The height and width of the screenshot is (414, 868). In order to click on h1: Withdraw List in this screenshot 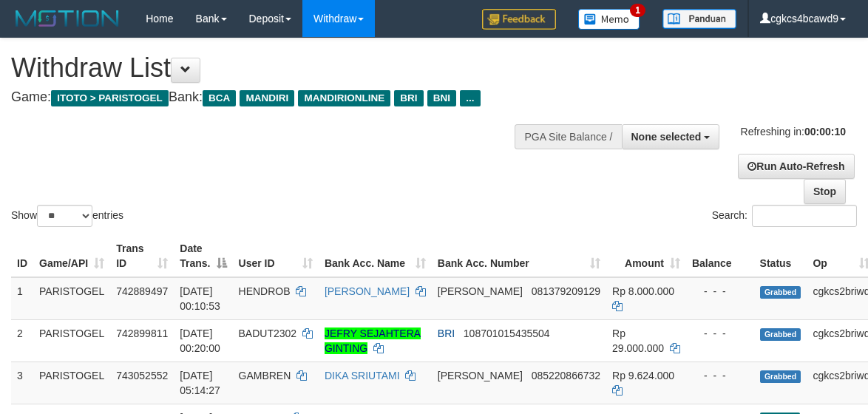, I will do `click(288, 68)`.